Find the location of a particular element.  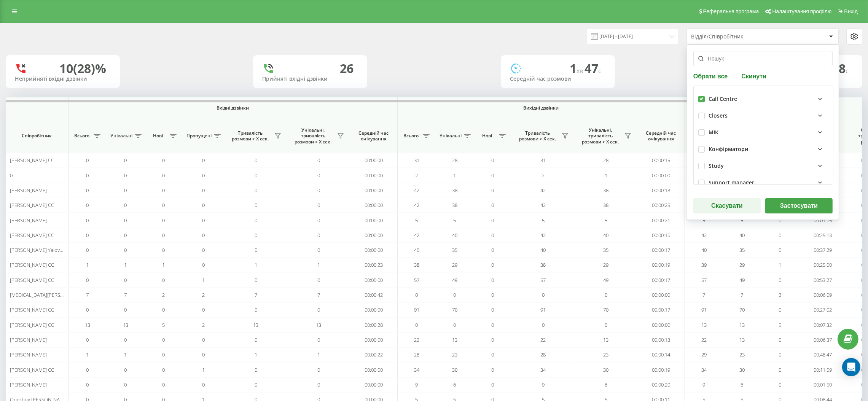

span: 29 is located at coordinates (704, 354).